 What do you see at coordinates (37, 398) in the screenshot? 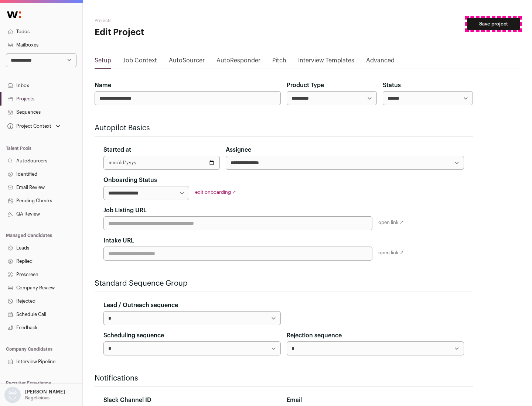
I see `p: Bagelicious` at bounding box center [37, 398].